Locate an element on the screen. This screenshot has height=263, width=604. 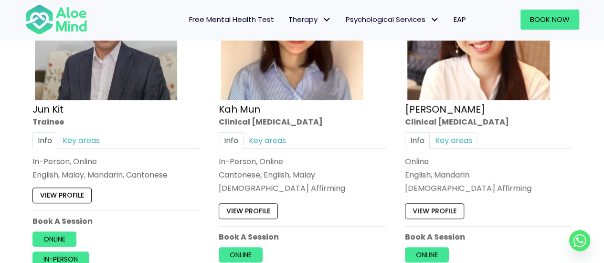
p: English, Mandarin is located at coordinates (489, 175).